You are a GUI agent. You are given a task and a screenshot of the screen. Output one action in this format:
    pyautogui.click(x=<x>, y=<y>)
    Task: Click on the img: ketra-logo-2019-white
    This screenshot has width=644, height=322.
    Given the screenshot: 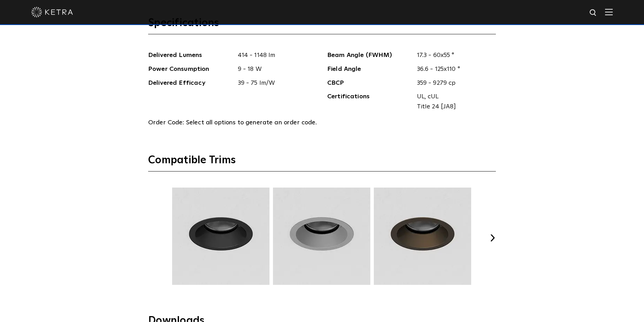 What is the action you would take?
    pyautogui.click(x=52, y=12)
    